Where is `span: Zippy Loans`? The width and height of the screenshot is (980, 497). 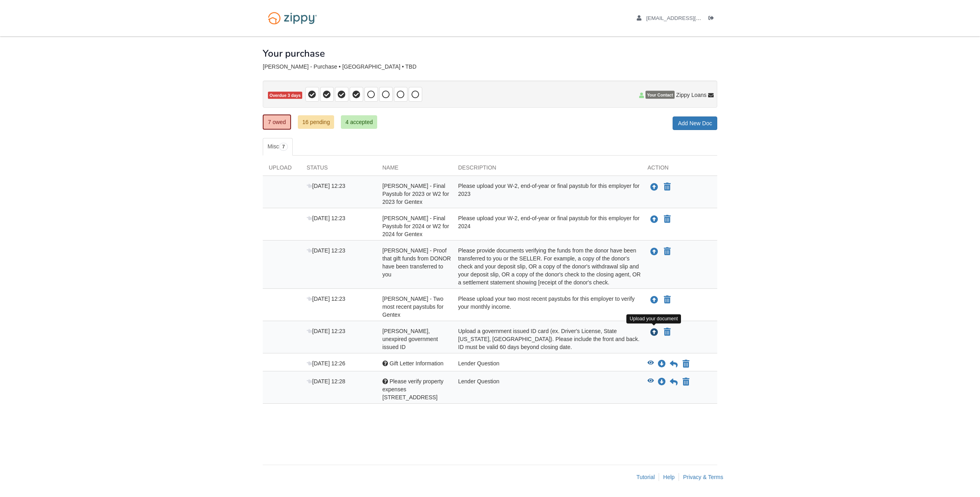 span: Zippy Loans is located at coordinates (692, 95).